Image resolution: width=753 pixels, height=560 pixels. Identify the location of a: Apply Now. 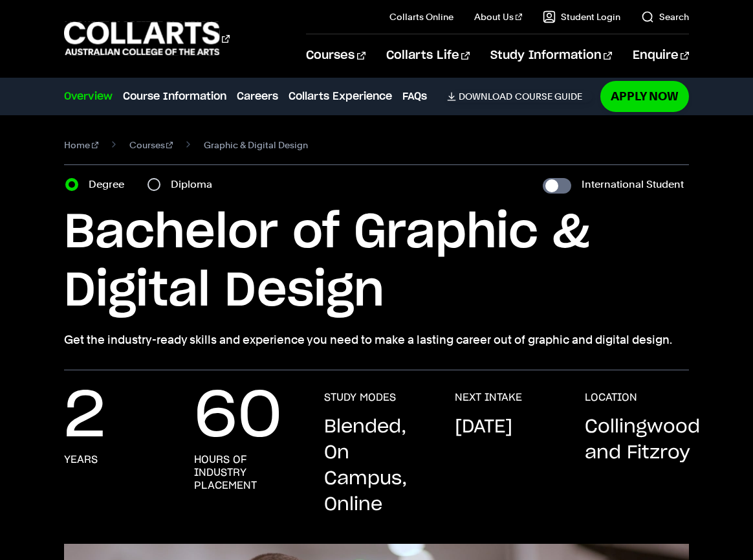
(645, 96).